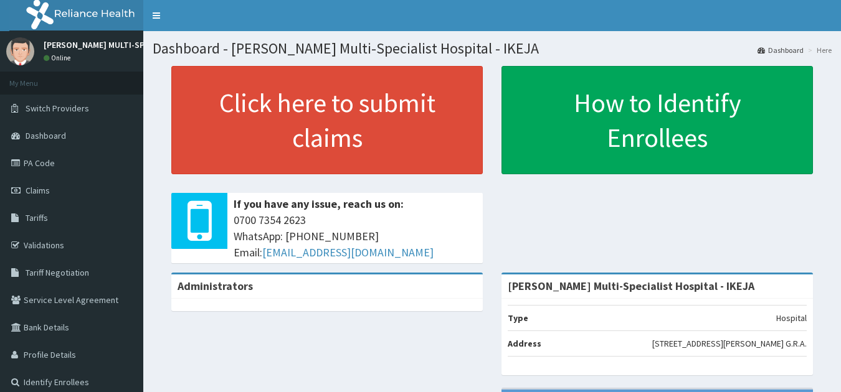 This screenshot has width=841, height=392. I want to click on span: Tariffs, so click(37, 218).